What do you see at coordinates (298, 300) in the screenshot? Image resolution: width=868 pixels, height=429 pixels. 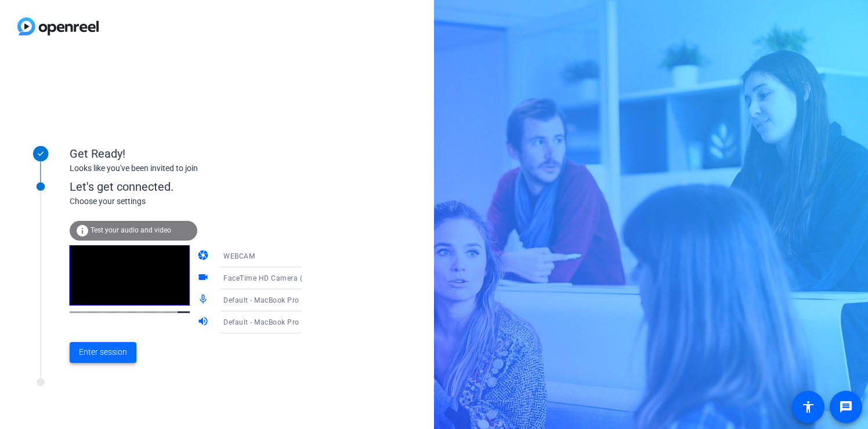 I see `span: Default - MacBook Pro Microphone (Built-in)` at bounding box center [298, 300].